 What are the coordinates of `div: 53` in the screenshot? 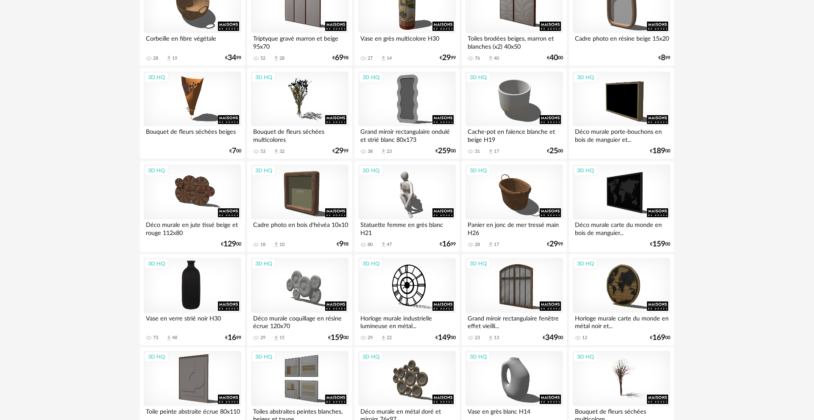 It's located at (263, 152).